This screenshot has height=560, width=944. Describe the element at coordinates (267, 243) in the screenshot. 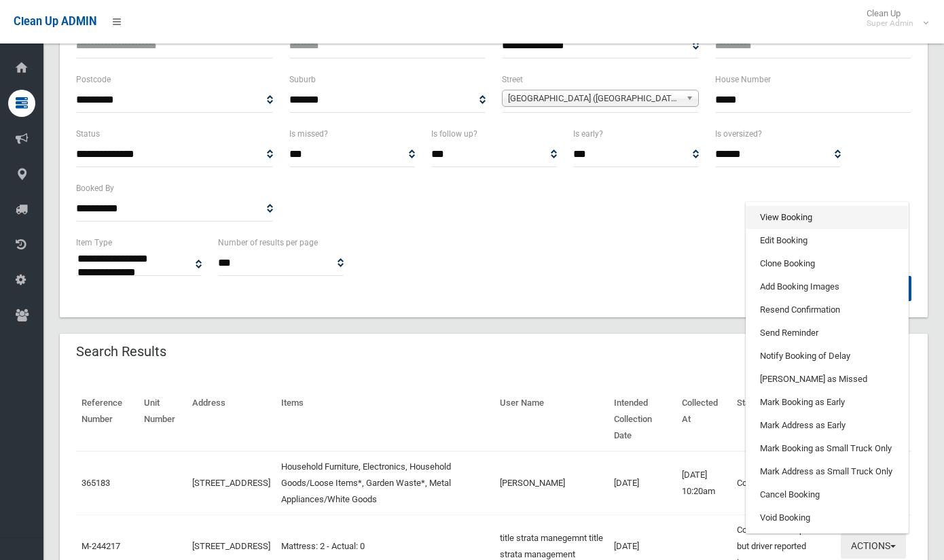

I see `label: Number of results per page` at that location.